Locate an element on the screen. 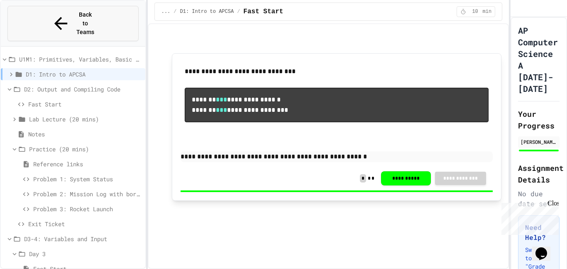 Image resolution: width=567 pixels, height=269 pixels. span: min is located at coordinates (487, 12).